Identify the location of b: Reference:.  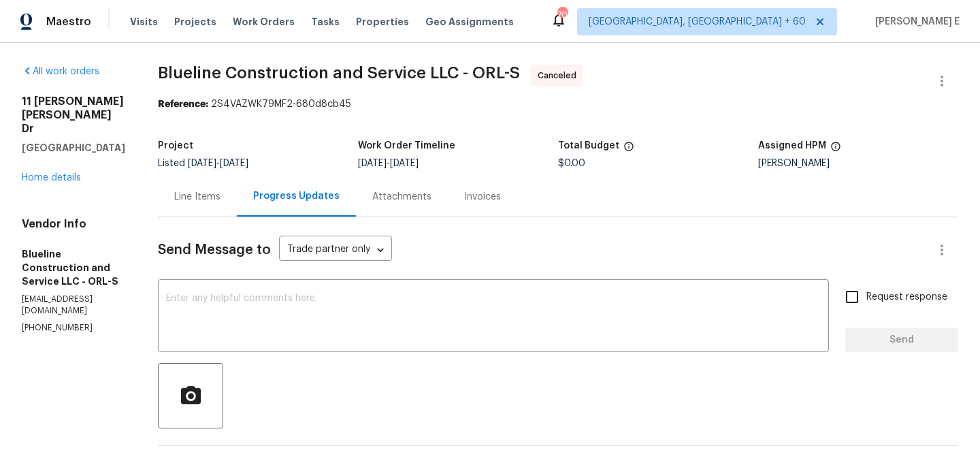
(183, 104).